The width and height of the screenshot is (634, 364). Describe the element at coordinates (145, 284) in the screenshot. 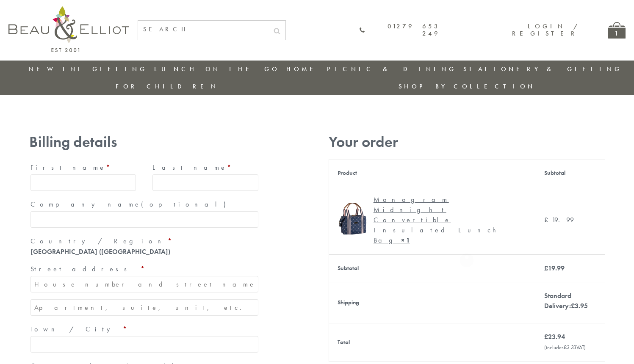

I see `input: House number and street name` at that location.